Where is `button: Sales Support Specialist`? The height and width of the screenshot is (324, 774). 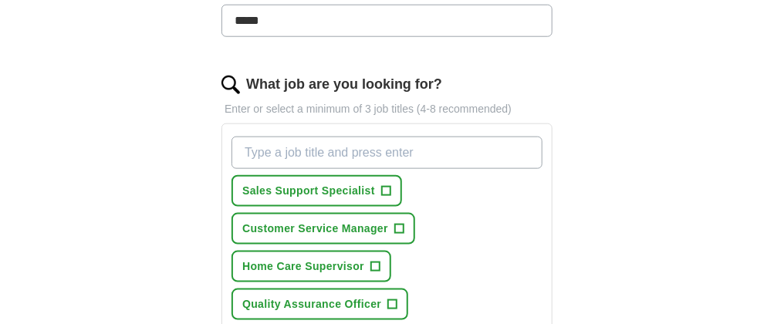 button: Sales Support Specialist is located at coordinates (316, 191).